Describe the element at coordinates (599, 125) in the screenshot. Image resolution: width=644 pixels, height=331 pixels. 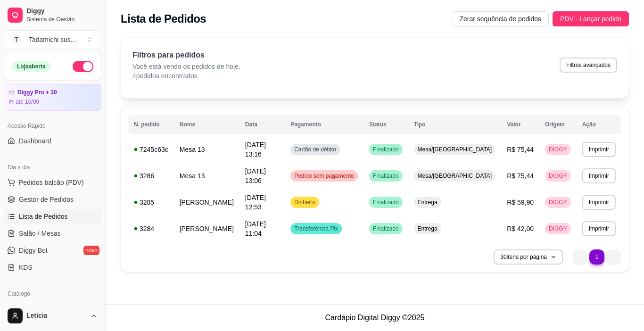
I see `th: Ação` at that location.